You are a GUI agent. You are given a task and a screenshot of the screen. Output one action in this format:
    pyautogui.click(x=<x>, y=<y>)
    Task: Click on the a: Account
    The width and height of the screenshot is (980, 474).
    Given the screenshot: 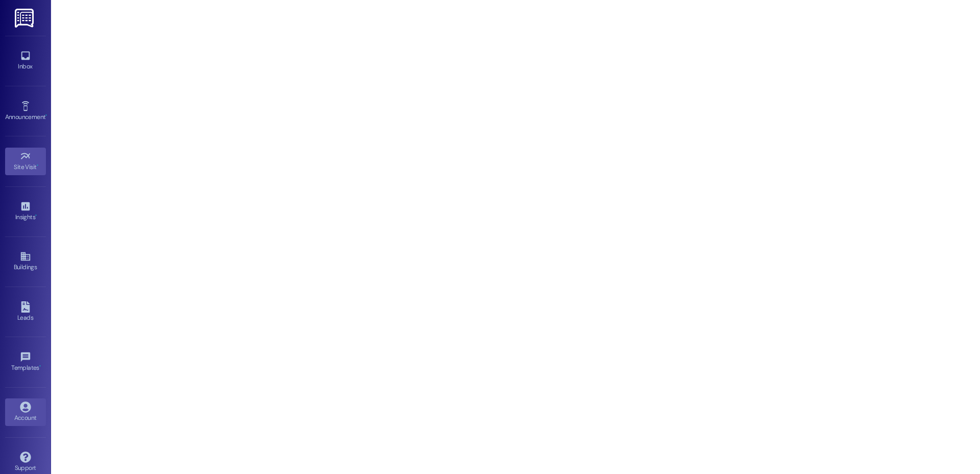 What is the action you would take?
    pyautogui.click(x=25, y=412)
    